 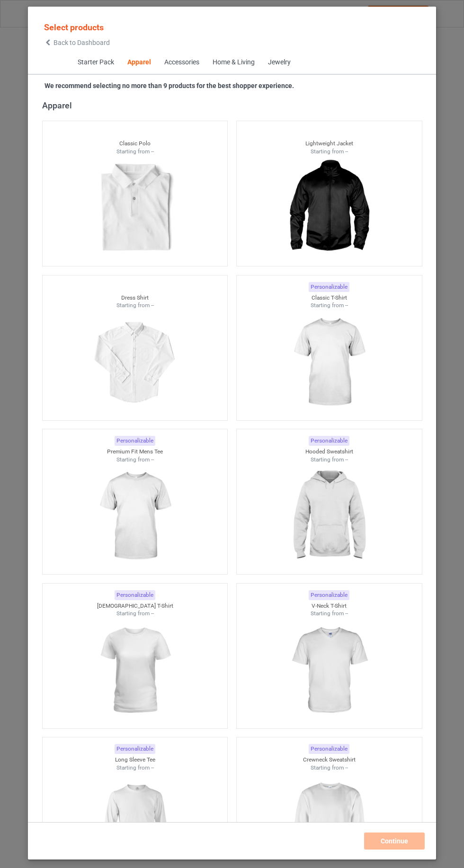 What do you see at coordinates (169, 85) in the screenshot?
I see `strong: We recommend selecting no more than 9 products for the best shopper experience.` at bounding box center [169, 85].